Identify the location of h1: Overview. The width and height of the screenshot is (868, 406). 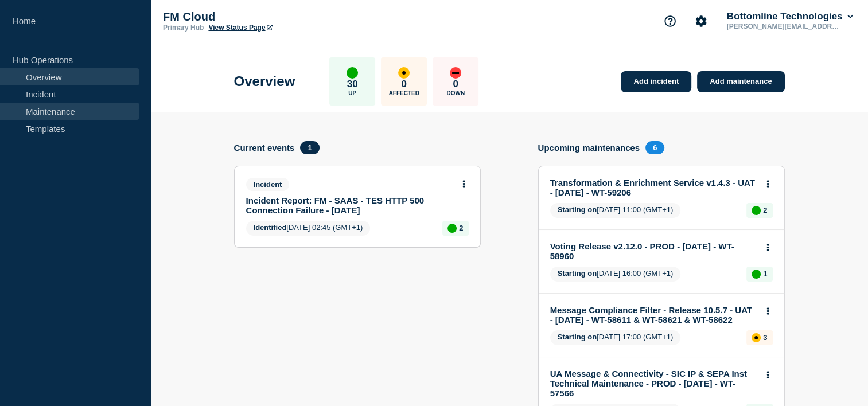
(264, 81).